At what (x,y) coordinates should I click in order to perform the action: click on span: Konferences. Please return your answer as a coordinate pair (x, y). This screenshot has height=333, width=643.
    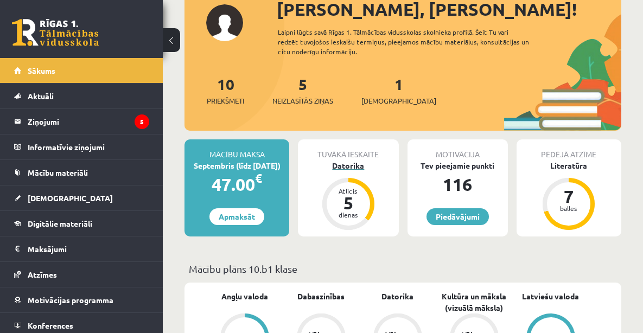
    Looking at the image, I should click on (50, 325).